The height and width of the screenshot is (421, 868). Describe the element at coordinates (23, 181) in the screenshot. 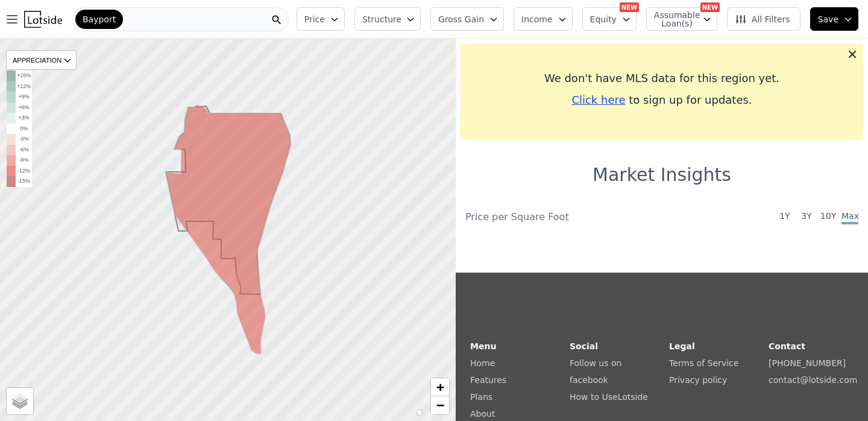

I see `td: -15%` at that location.